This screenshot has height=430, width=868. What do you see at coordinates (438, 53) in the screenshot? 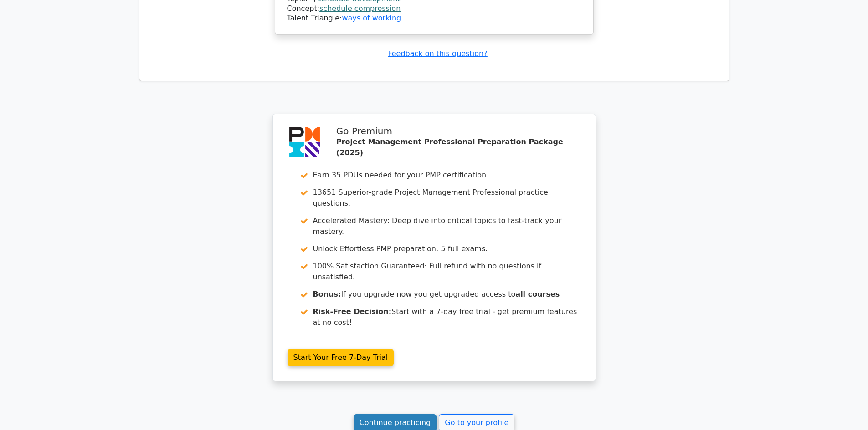
I see `a: Feedback on this question?` at bounding box center [438, 53].